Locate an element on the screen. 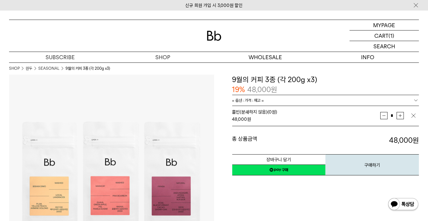 This screenshot has height=221, width=428. b: 원 is located at coordinates (416, 140).